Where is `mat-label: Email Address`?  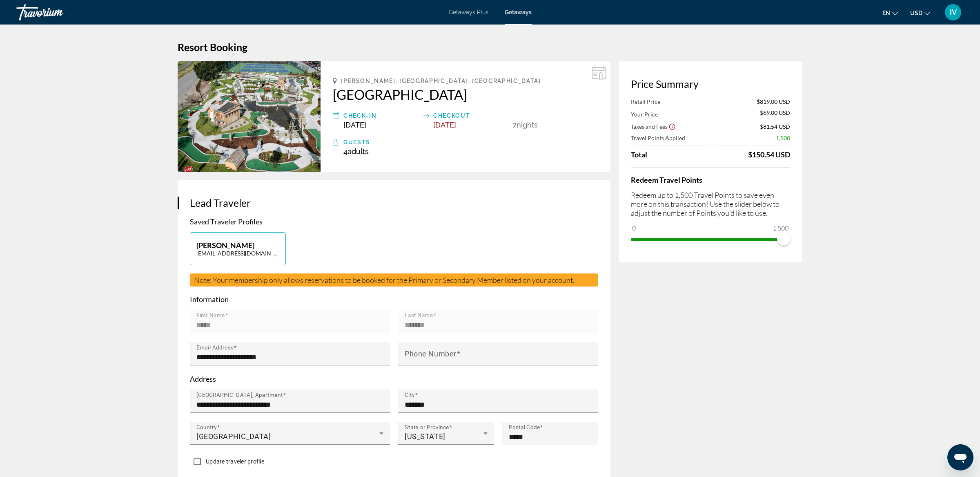
mat-label: Email Address is located at coordinates (215, 348).